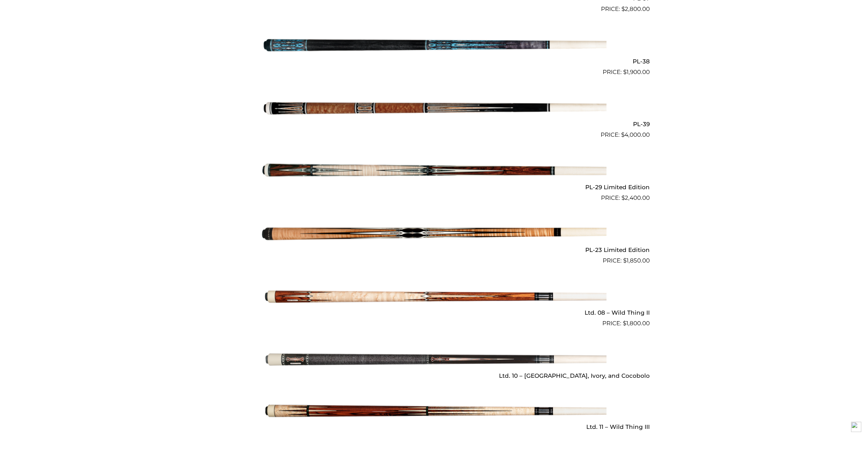  What do you see at coordinates (434, 171) in the screenshot?
I see `img: PL-29 Limited Edition` at bounding box center [434, 171].